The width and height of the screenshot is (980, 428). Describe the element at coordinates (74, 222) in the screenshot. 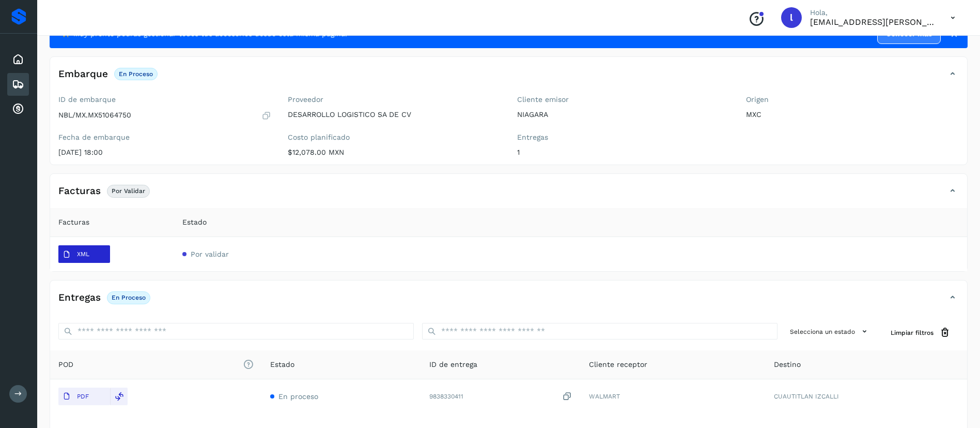

I see `span: Facturas` at that location.